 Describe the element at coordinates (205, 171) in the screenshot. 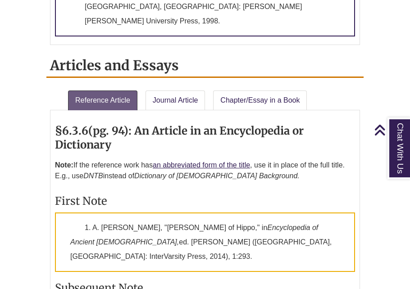

I see `p: If the reference work has , use it in place of the full title. E.g., use instead of` at that location.